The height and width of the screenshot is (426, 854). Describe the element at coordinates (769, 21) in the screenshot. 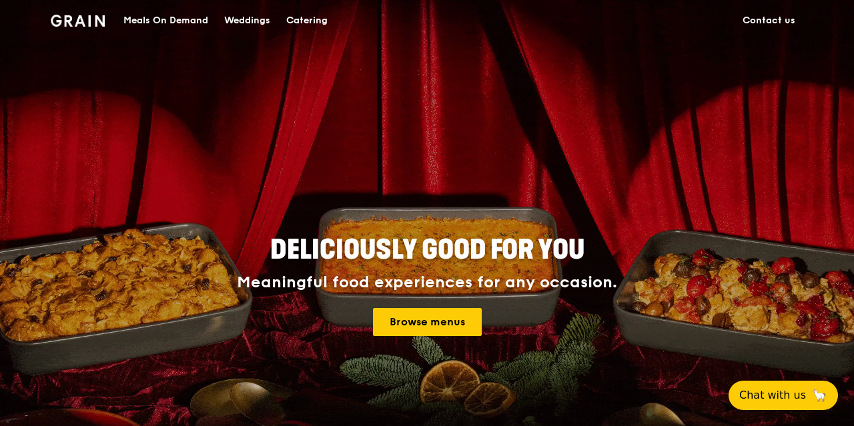

I see `a: Contact us` at that location.